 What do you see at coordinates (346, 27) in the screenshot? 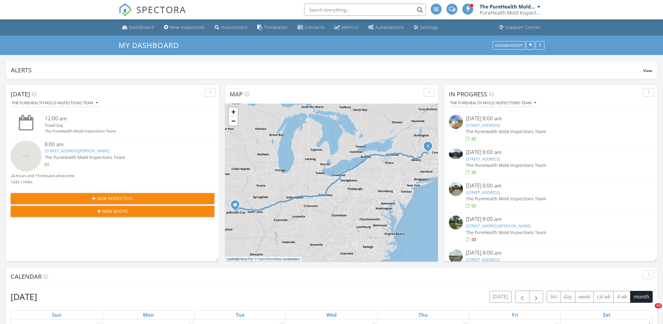
I see `a: Metrics` at bounding box center [346, 27].